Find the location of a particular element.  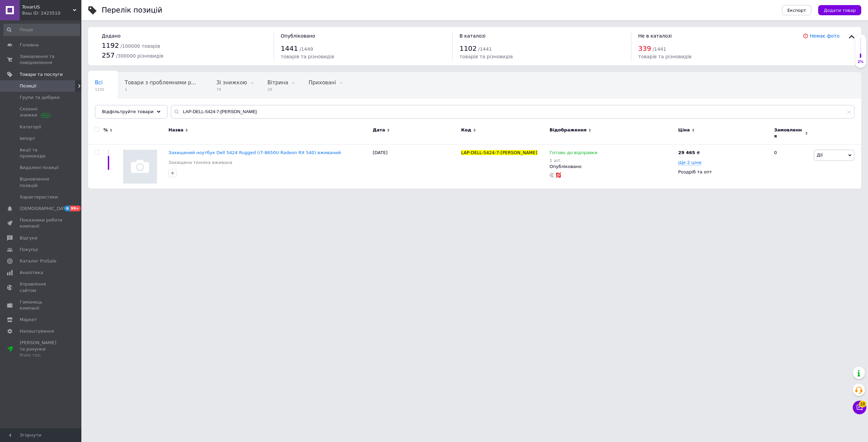

div: Роздріб та опт is located at coordinates (724, 172).